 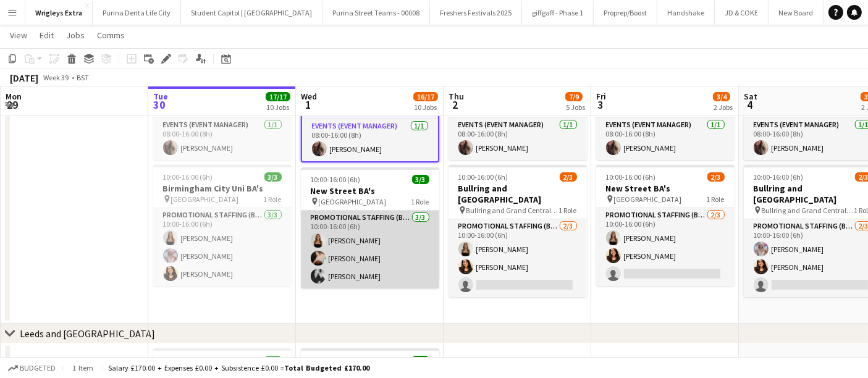 What do you see at coordinates (38, 368) in the screenshot?
I see `span: Budgeted` at bounding box center [38, 368].